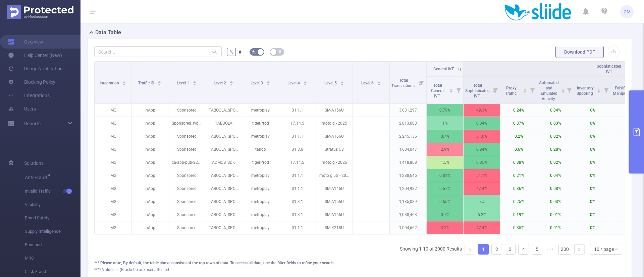 The height and width of the screenshot is (277, 644). I want to click on p: tango, so click(260, 149).